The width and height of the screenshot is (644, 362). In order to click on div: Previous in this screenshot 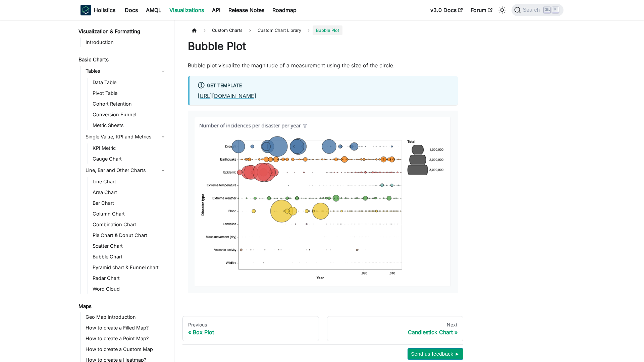, I will do `click(251, 325)`.